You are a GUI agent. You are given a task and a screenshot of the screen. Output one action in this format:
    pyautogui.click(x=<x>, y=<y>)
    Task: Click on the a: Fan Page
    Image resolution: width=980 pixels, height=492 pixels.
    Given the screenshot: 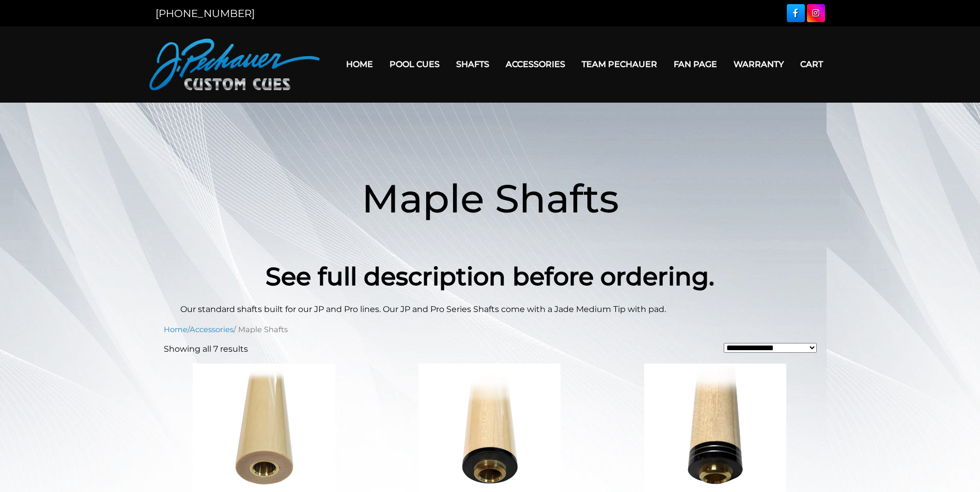 What is the action you would take?
    pyautogui.click(x=695, y=64)
    